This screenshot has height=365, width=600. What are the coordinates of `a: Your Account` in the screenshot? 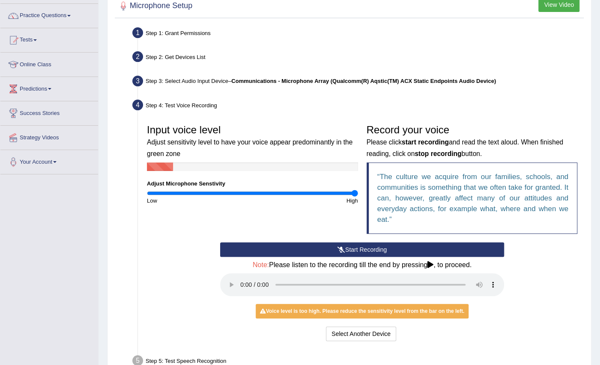 It's located at (49, 161).